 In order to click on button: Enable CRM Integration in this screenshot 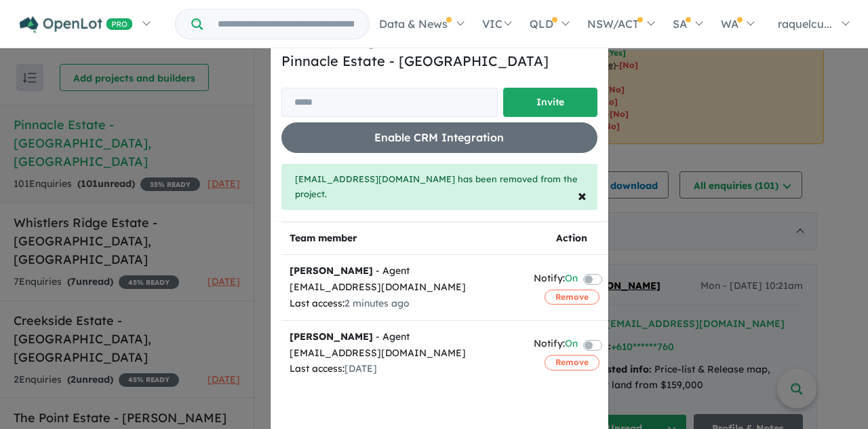, I will do `click(439, 137)`.